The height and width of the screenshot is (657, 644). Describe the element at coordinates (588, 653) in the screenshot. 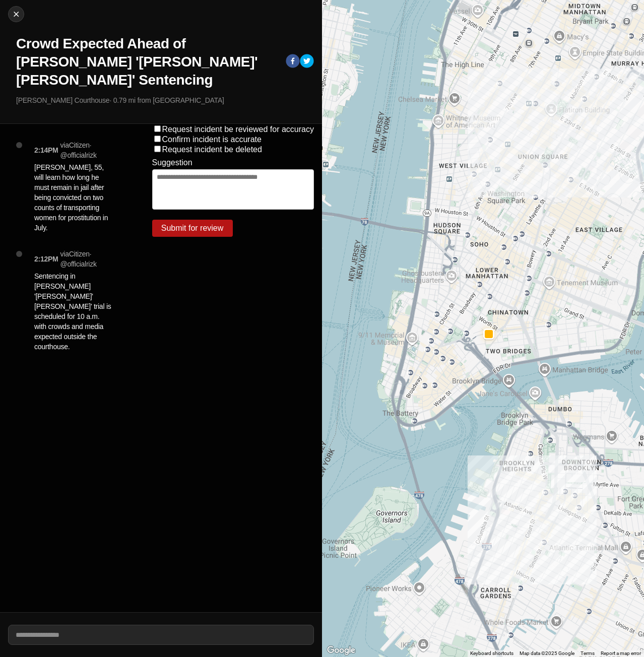

I see `a: Terms (opens in new tab)` at that location.